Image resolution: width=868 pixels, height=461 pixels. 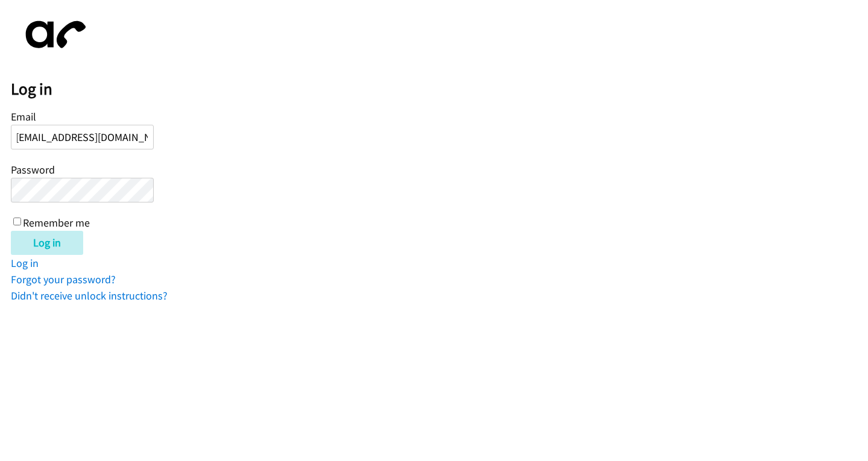 What do you see at coordinates (63, 279) in the screenshot?
I see `a: Forgot your password?` at bounding box center [63, 279].